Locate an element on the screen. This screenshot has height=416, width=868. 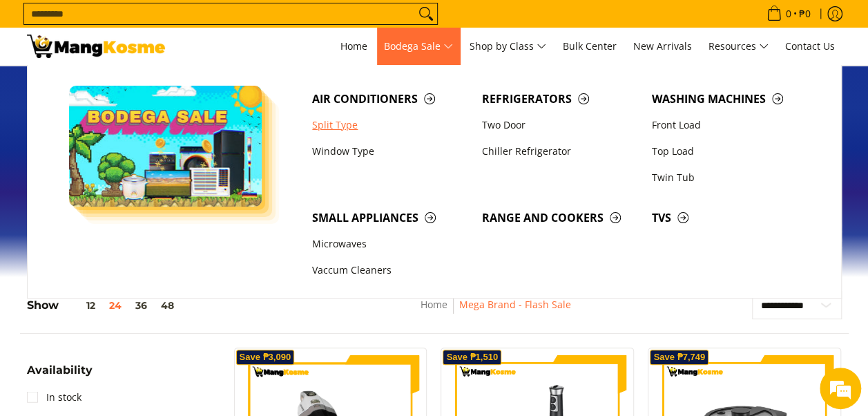
a: Split Type is located at coordinates (390, 125).